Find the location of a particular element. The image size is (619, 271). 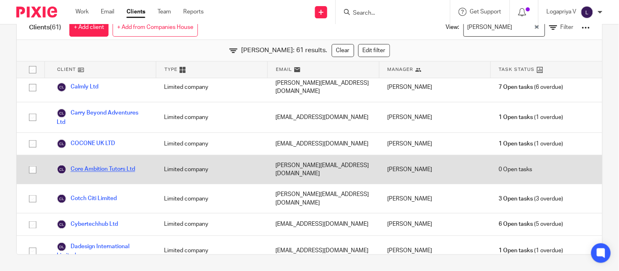

span: Client is located at coordinates (67, 69).